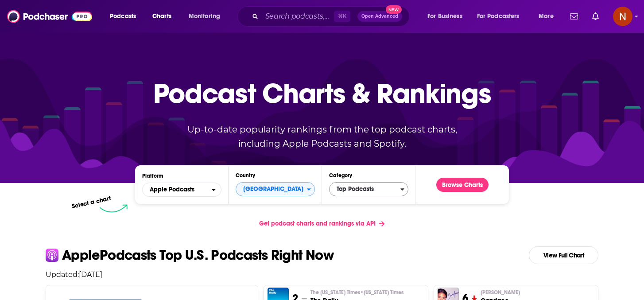  Describe the element at coordinates (365, 189) in the screenshot. I see `span: Top Podcasts` at that location.